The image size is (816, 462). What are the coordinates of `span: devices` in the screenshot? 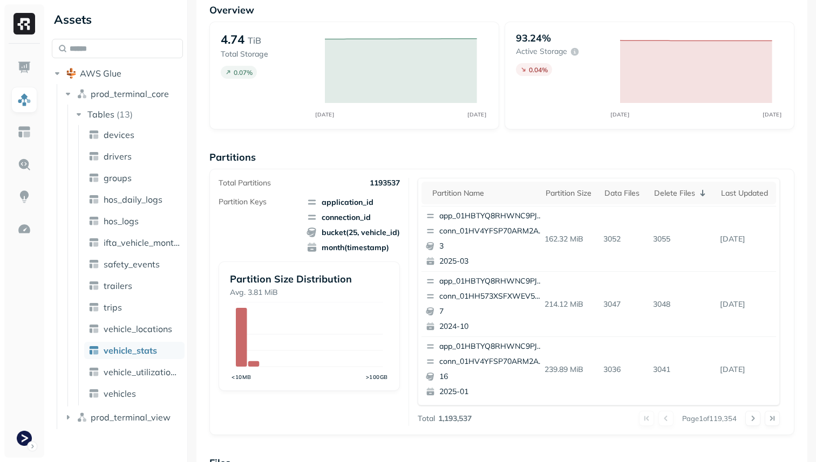 It's located at (119, 135).